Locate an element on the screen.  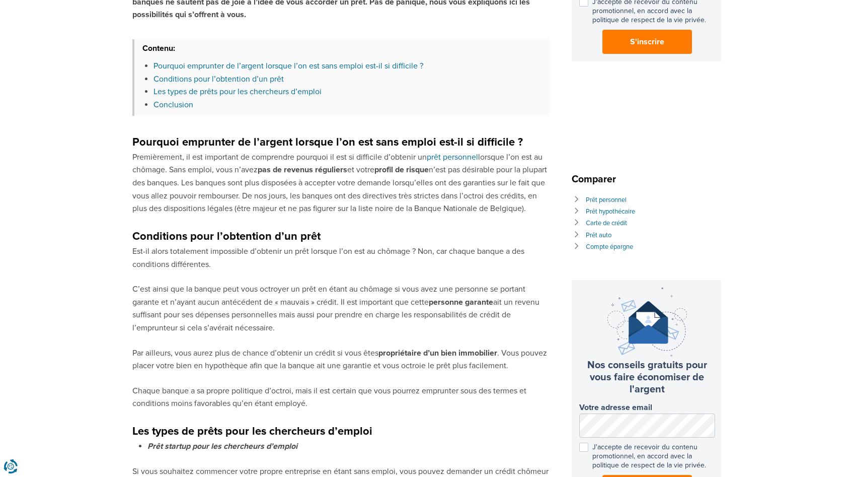
a: Pourquoi emprunter de l’argent lorsque l’on est sans emploi est-il si difficile ? is located at coordinates (288, 66).